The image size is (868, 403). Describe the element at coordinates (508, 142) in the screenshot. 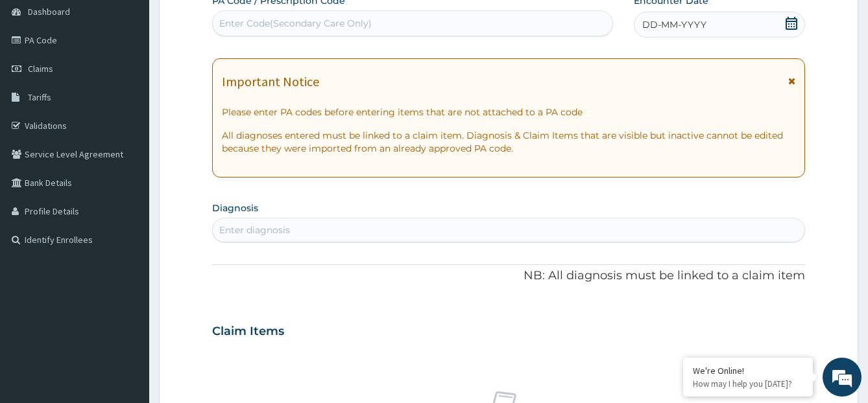

I see `p: All diagnoses entered must be linked to a claim item. Diagnosis & Claim Items that are visible bu...` at that location.